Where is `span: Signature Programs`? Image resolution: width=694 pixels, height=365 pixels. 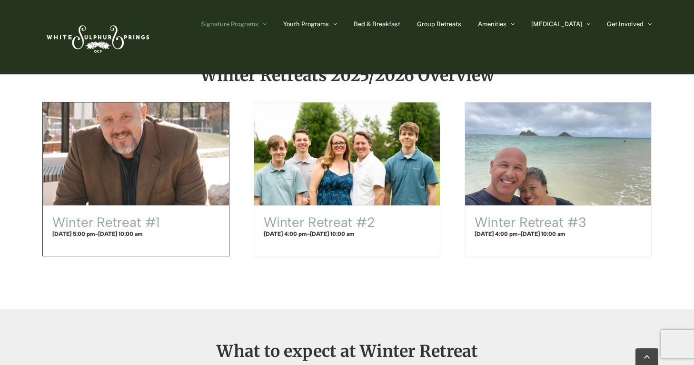 span: Signature Programs is located at coordinates (229, 24).